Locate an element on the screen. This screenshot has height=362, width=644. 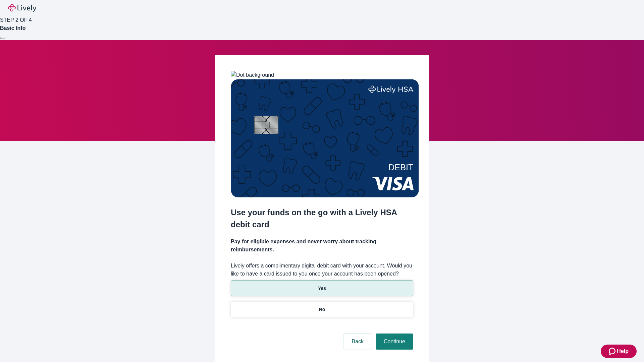
svg: Zendesk support icon is located at coordinates (613, 352).